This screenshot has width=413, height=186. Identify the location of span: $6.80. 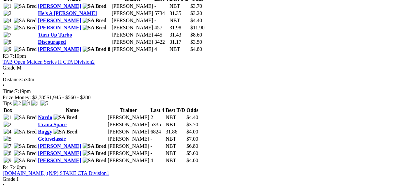
(192, 146).